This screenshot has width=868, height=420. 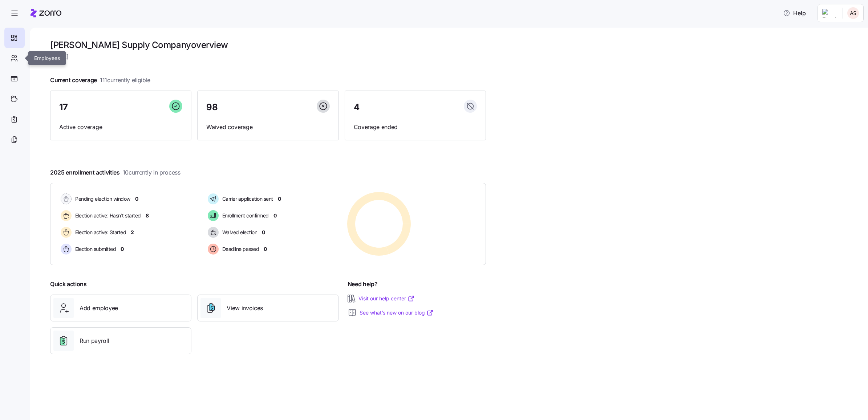 What do you see at coordinates (132, 232) in the screenshot?
I see `span: 2` at bounding box center [132, 232].